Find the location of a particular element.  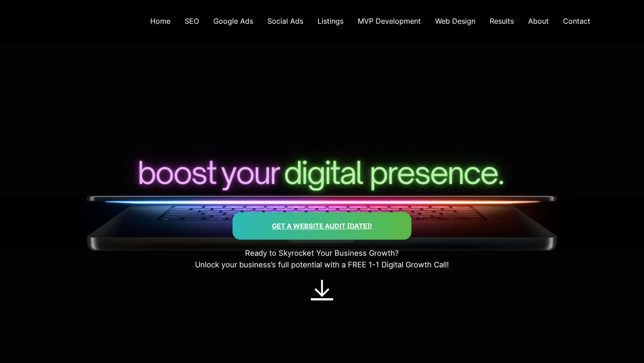

span: About is located at coordinates (538, 21).